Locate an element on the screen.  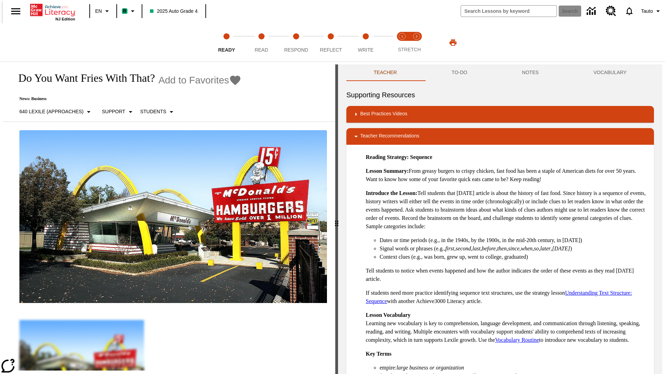
button: Profile/Settings is located at coordinates (651, 11).